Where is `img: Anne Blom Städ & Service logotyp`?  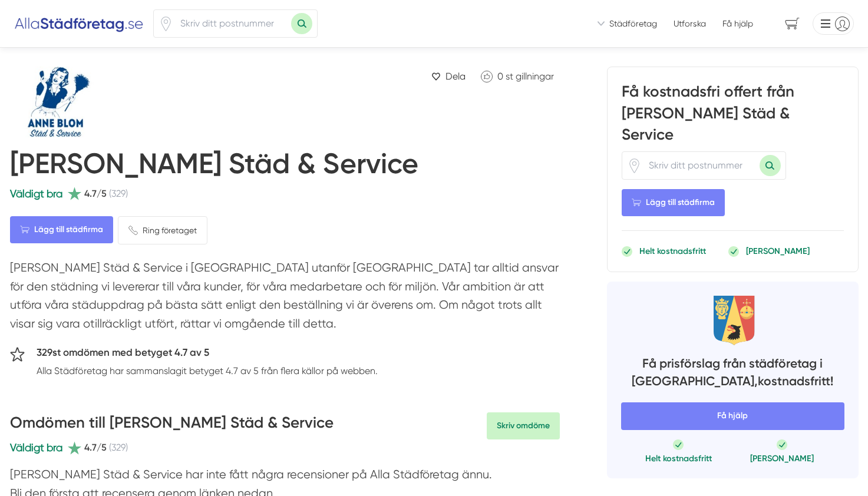 img: Anne Blom Städ & Service logotyp is located at coordinates (75, 102).